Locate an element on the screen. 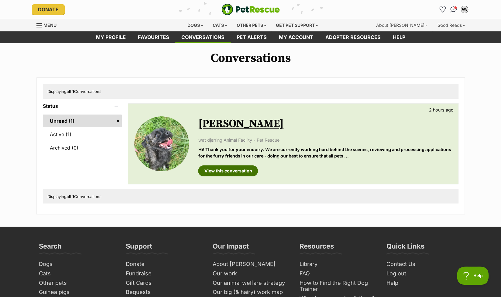  h3: Resources is located at coordinates (317, 248).